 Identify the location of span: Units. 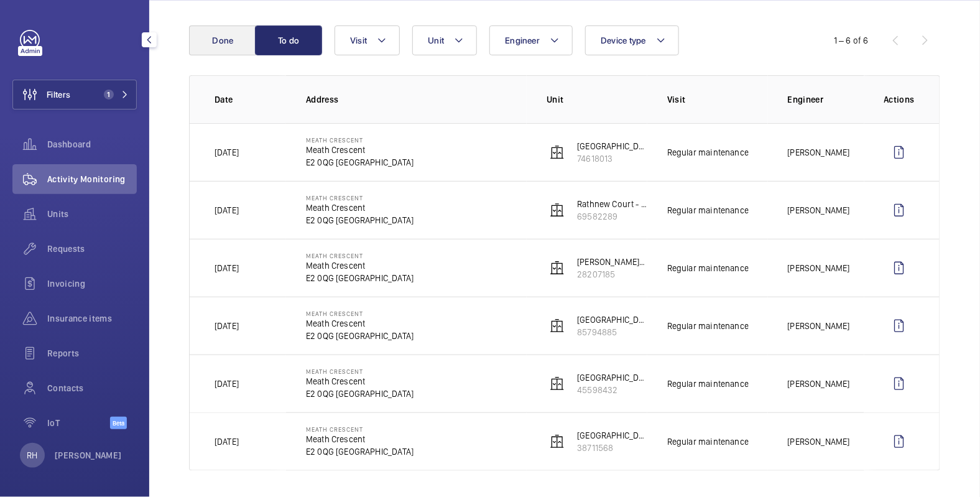
(92, 214).